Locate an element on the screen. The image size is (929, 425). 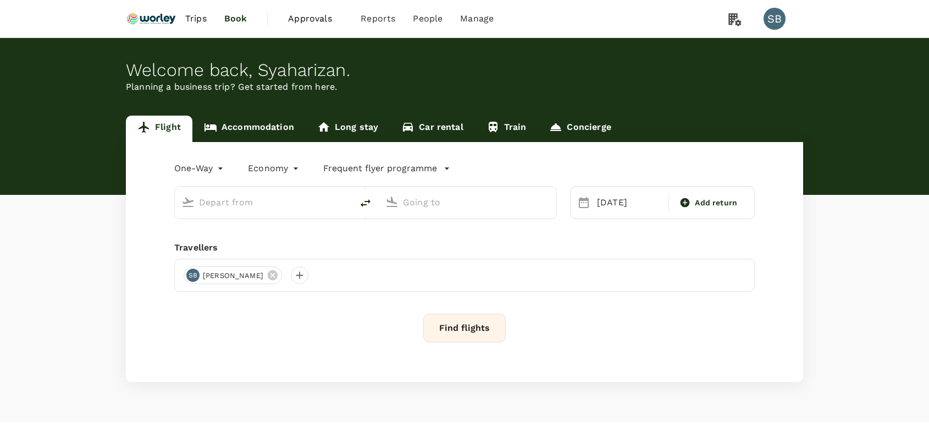
div: Travellers is located at coordinates (465, 247).